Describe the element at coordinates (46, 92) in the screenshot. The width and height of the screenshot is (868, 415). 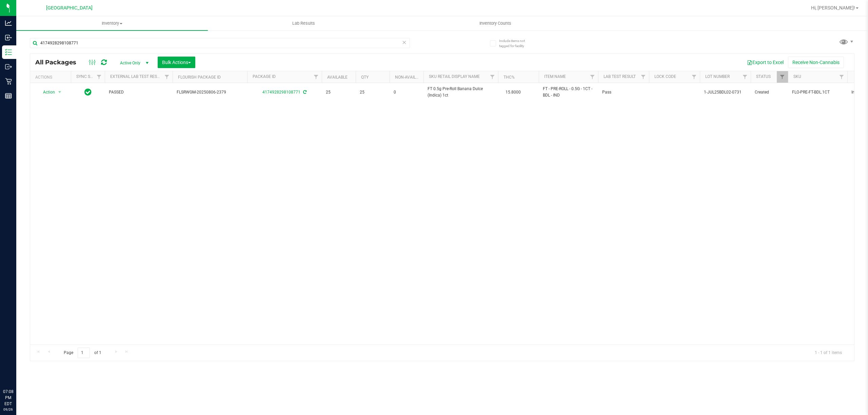
I see `span: Action` at that location.